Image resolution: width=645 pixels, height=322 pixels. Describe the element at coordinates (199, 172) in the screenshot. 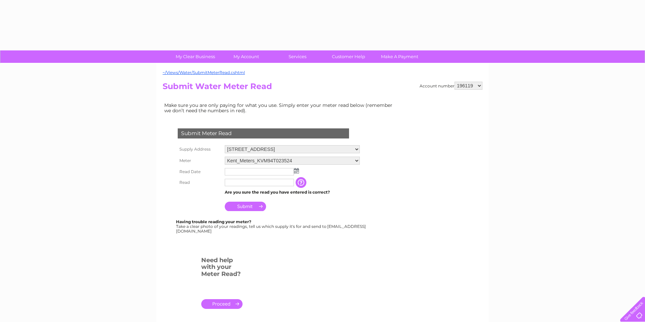

I see `th: Read Date` at that location.